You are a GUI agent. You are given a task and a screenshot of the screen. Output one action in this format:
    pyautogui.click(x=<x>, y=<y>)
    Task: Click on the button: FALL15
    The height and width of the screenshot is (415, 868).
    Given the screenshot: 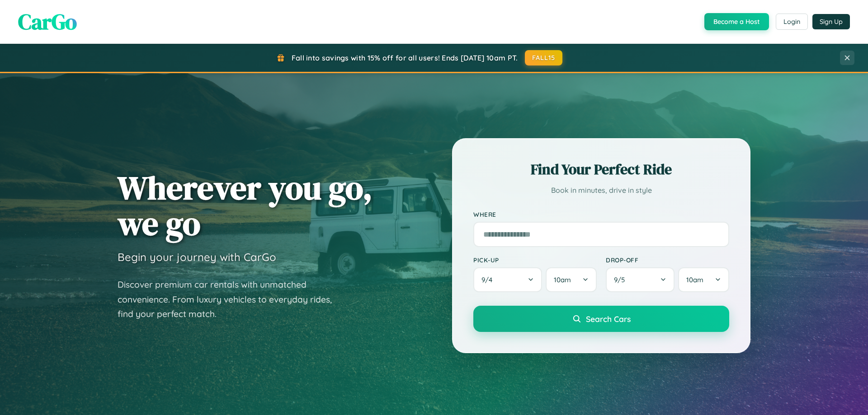 What is the action you would take?
    pyautogui.click(x=544, y=58)
    